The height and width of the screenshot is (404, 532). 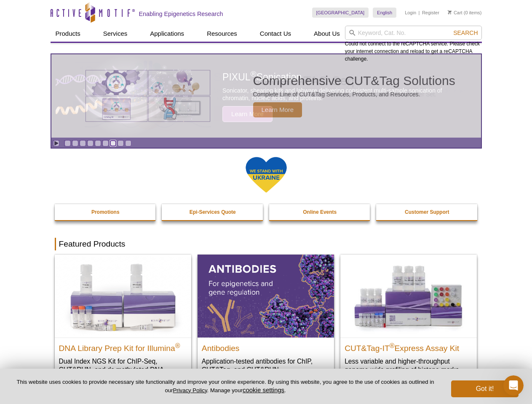 I want to click on a: Resources, so click(x=222, y=33).